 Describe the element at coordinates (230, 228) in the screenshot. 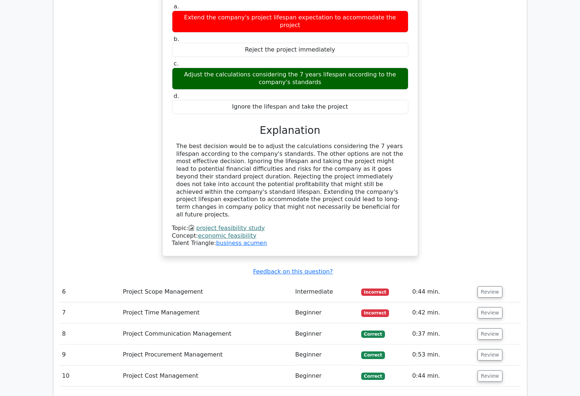

I see `a: project feasibility study` at that location.